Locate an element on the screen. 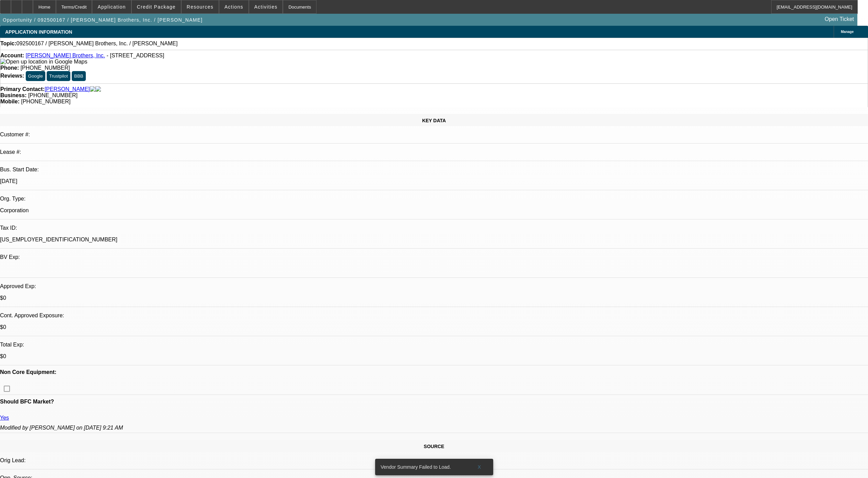 The width and height of the screenshot is (868, 478). strong: Phone: is located at coordinates (9, 68).